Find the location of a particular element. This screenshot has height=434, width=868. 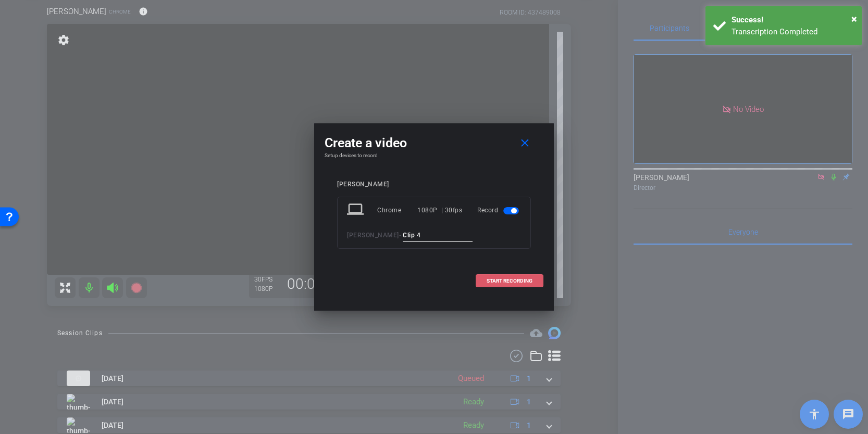

div: Record is located at coordinates (499, 210).